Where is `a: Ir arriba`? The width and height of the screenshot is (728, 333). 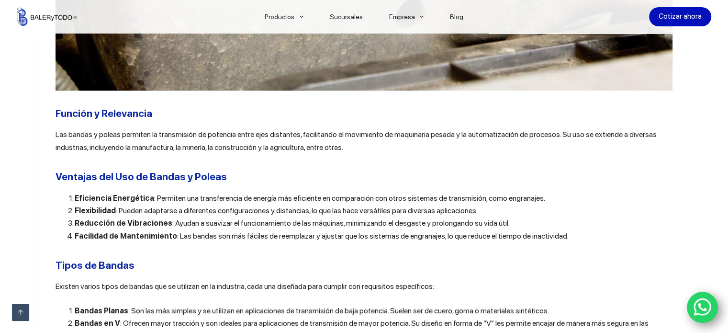
a: Ir arriba is located at coordinates (21, 312).